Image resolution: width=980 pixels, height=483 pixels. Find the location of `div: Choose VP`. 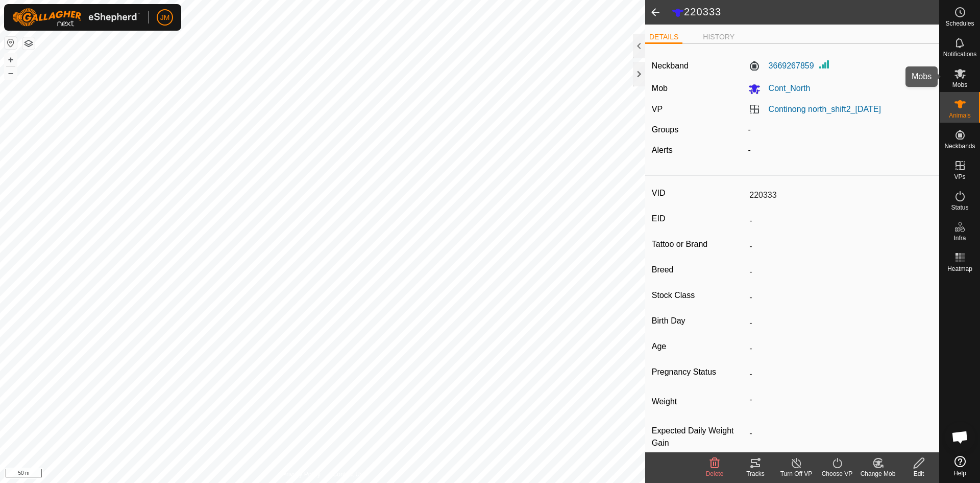

div: Choose VP is located at coordinates (837, 473).